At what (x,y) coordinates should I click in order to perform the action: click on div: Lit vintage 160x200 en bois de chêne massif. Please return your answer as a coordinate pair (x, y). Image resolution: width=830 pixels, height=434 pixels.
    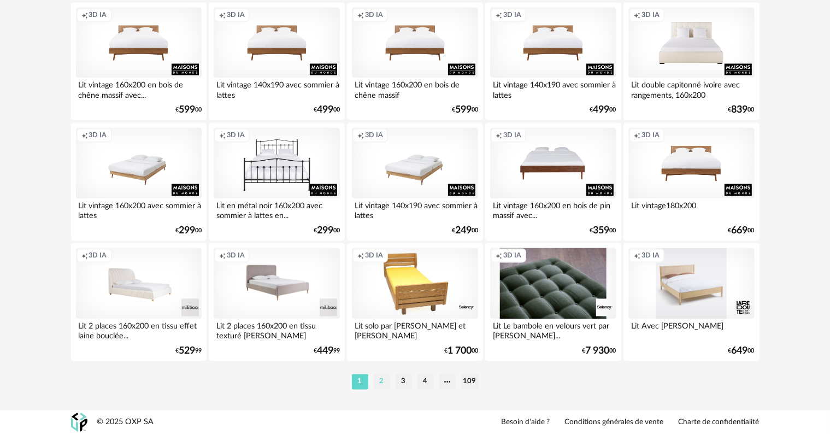
    Looking at the image, I should click on (415, 89).